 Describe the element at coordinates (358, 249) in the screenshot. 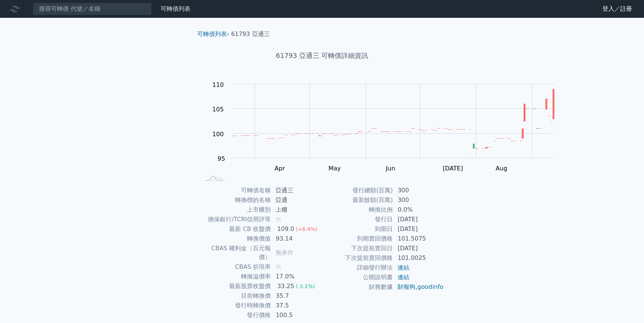

I see `td: 下次提前賣回日` at that location.